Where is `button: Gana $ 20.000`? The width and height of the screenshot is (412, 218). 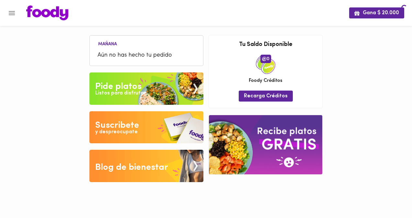
button: Gana $ 20.000 is located at coordinates (377, 13).